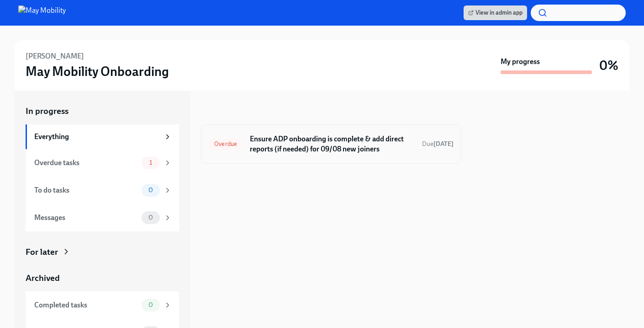 The width and height of the screenshot is (644, 328). What do you see at coordinates (97, 137) in the screenshot?
I see `div: Everything` at bounding box center [97, 137].